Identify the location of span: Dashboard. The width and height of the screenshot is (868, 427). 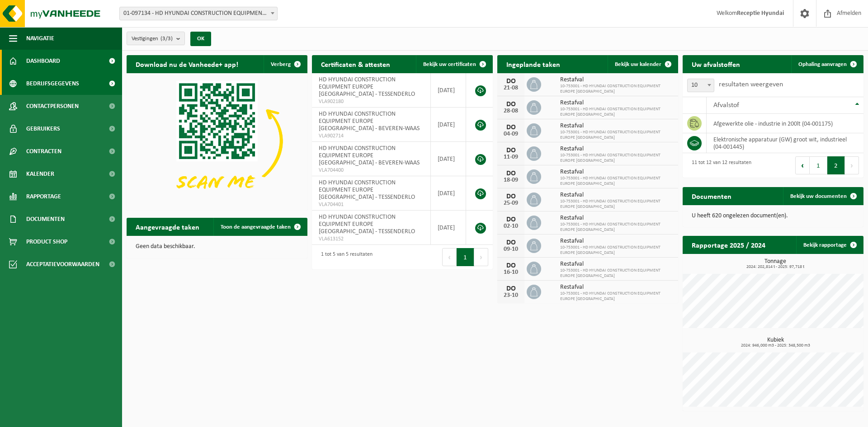
(43, 61).